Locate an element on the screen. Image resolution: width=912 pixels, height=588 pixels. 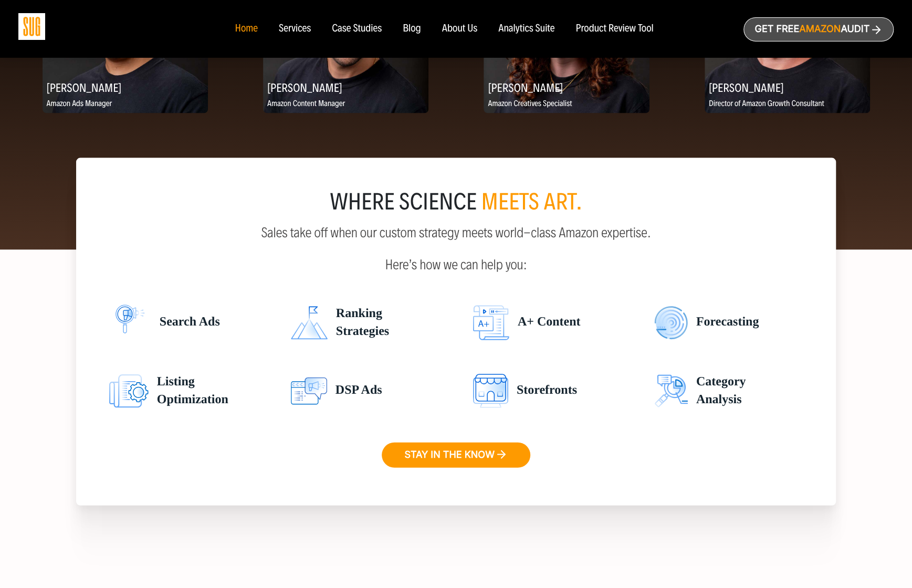
p: Director of Amazon Growth Consultant is located at coordinates (787, 104).